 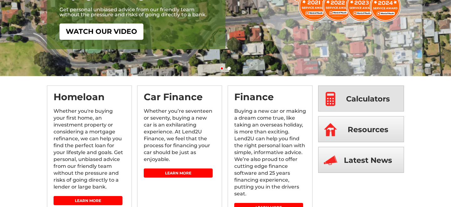 What do you see at coordinates (361, 160) in the screenshot?
I see `a: Latest News` at bounding box center [361, 160].